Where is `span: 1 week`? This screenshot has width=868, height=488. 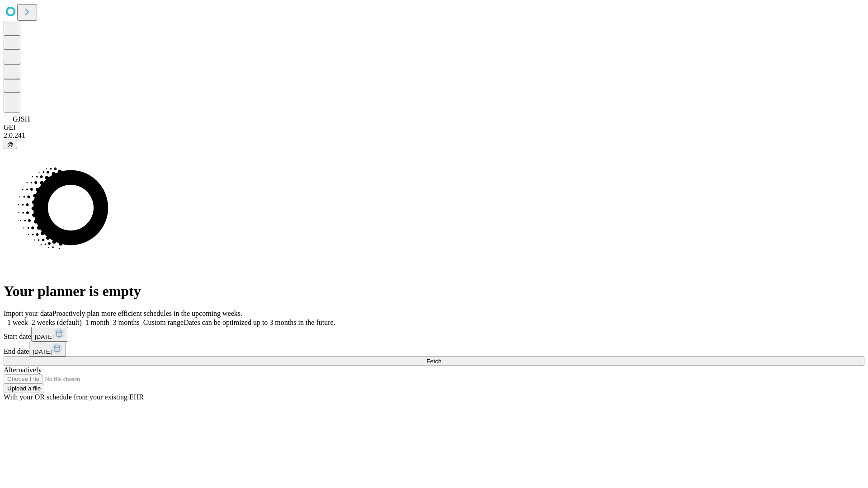
span: 1 week is located at coordinates (18, 322).